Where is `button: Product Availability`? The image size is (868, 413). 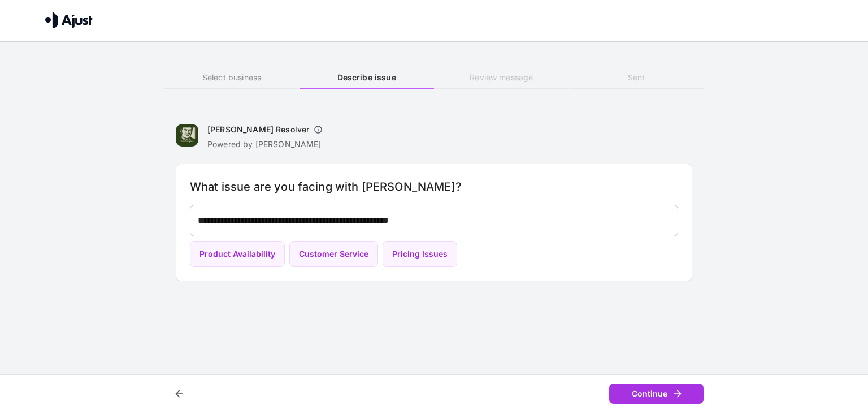 button: Product Availability is located at coordinates (238, 254).